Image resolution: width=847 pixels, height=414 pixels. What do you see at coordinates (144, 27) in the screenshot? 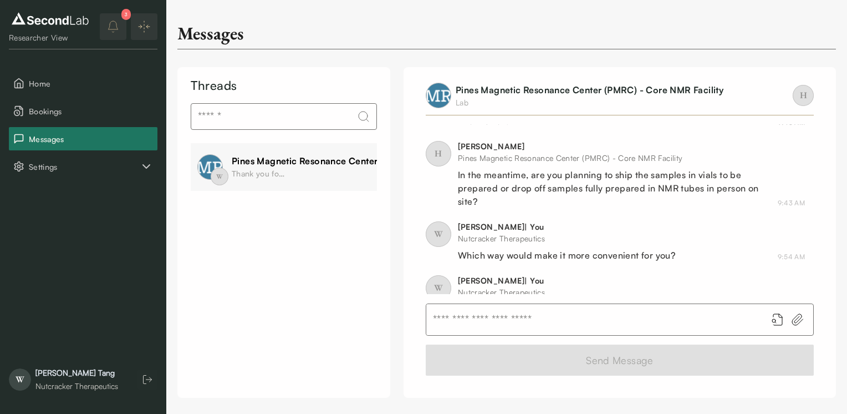
I see `button: Expand/Collapse sidebar` at bounding box center [144, 27].